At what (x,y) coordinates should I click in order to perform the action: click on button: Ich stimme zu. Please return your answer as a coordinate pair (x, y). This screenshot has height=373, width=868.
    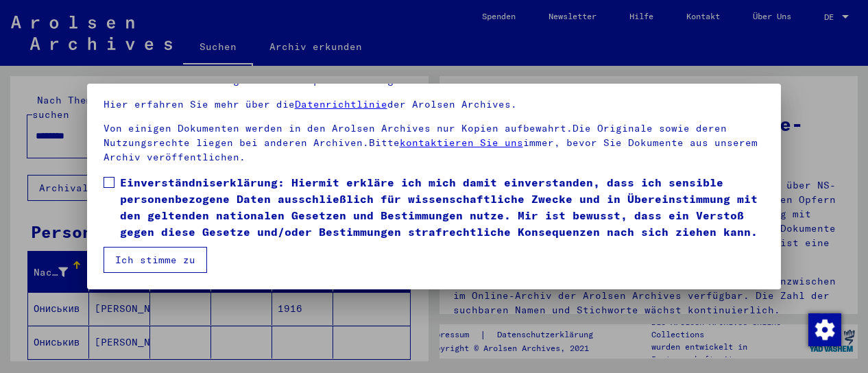
    Looking at the image, I should click on (155, 260).